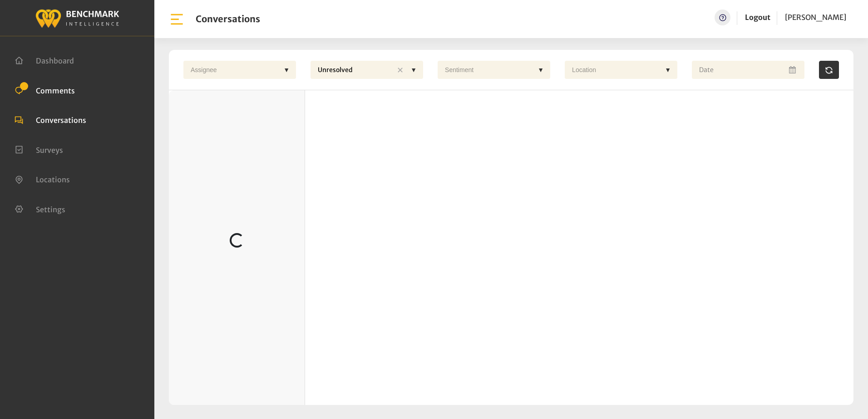  I want to click on span: Conversations, so click(61, 120).